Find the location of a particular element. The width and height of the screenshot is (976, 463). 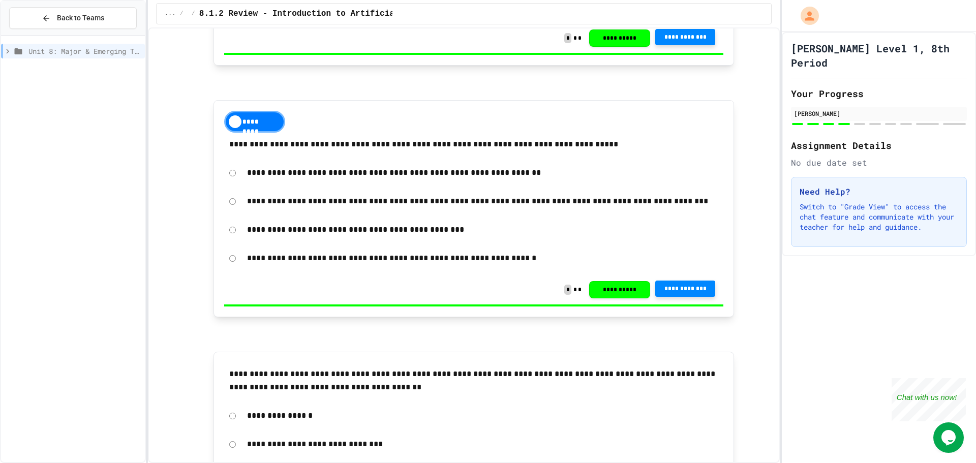

p: Switch to "Grade View" to access the chat feature and communicate with your teacher for help and ... is located at coordinates (879, 217).